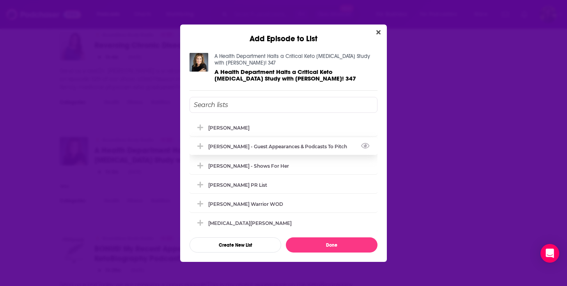 The width and height of the screenshot is (567, 286). What do you see at coordinates (283, 128) in the screenshot?
I see `div: Jessica Miller` at bounding box center [283, 128].